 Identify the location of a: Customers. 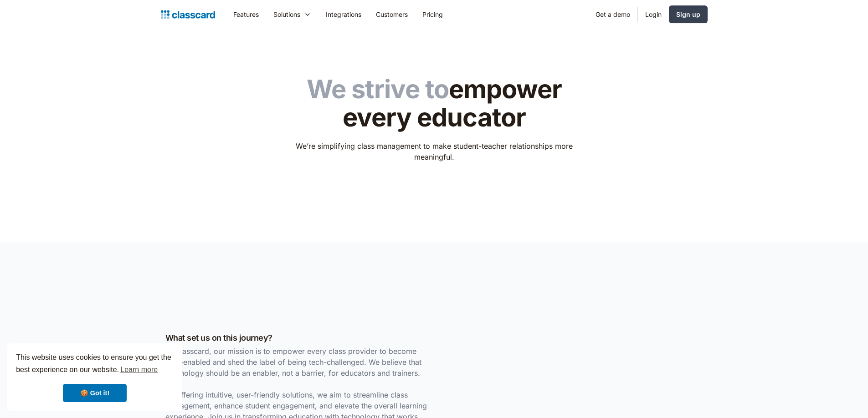
(392, 14).